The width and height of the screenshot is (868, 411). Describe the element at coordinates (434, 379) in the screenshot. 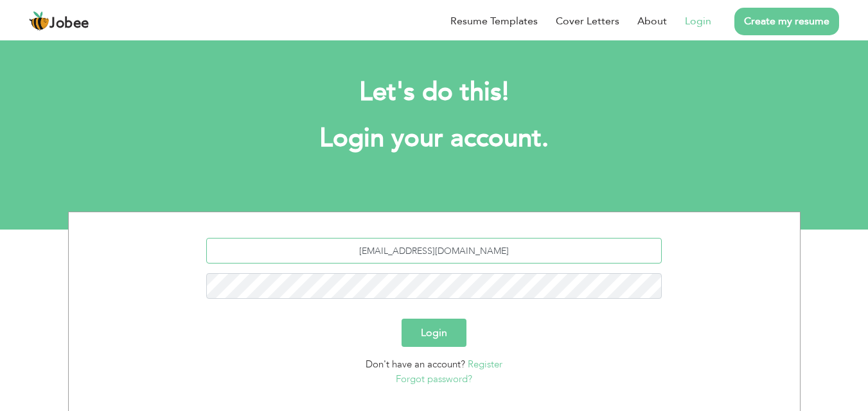

I see `a: Forgot password?` at that location.